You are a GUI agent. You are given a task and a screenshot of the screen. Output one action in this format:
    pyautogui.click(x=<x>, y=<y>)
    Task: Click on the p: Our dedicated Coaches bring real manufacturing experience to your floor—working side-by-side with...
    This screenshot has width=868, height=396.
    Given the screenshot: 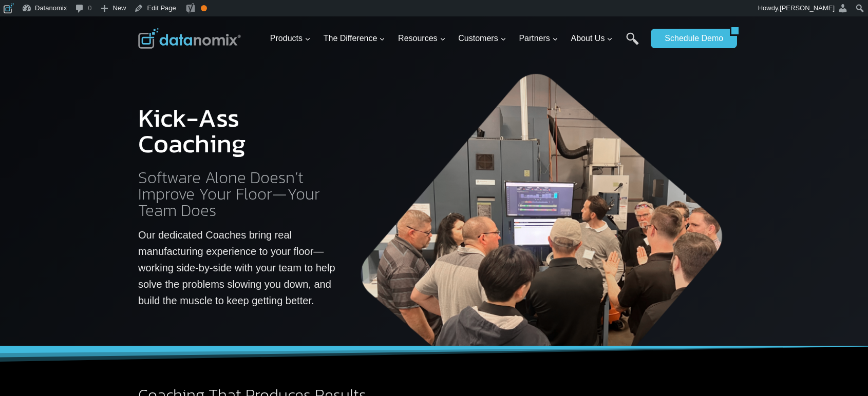 What is the action you would take?
    pyautogui.click(x=238, y=267)
    